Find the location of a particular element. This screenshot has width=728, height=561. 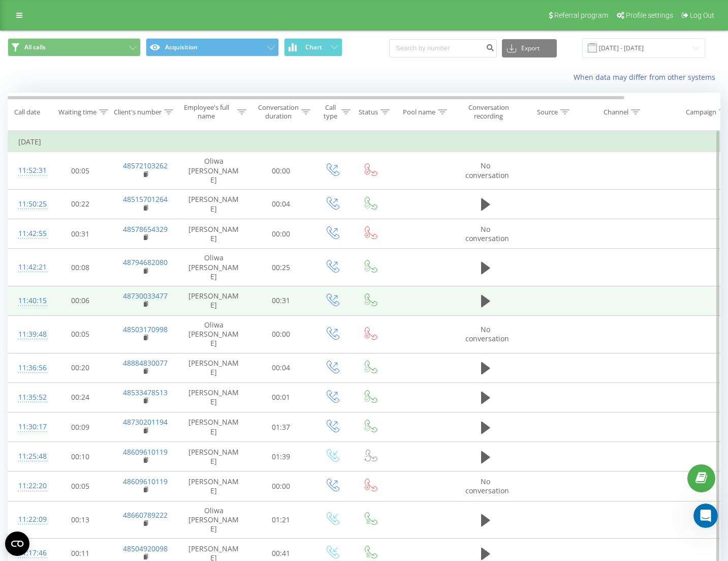

div: Rozumiem, że zależy Państwu na szybkim kontakcie 🙏Opiekun pracuje w standardowych godzinach, dlat... is located at coordinates (88, 310).